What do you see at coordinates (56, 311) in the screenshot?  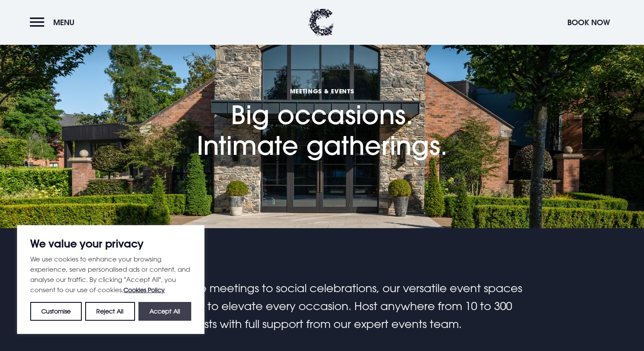 I see `button: Customise` at bounding box center [56, 311].